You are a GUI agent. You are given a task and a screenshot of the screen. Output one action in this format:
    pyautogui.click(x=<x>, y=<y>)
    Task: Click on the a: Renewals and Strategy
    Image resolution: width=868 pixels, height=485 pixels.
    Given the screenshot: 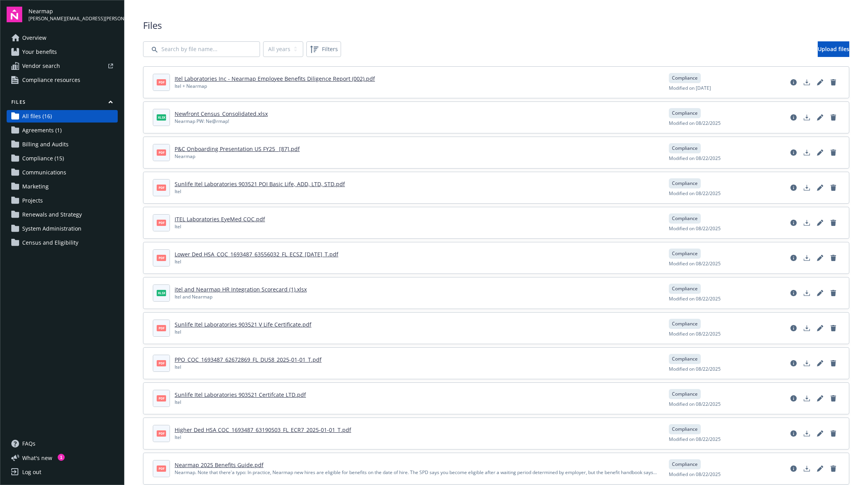 What is the action you would take?
    pyautogui.click(x=62, y=215)
    